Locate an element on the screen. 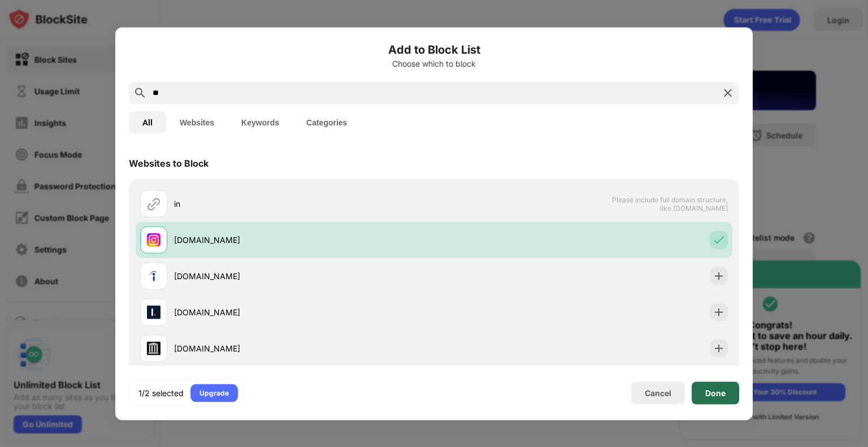 This screenshot has height=447, width=868. img: search-close is located at coordinates (728, 93).